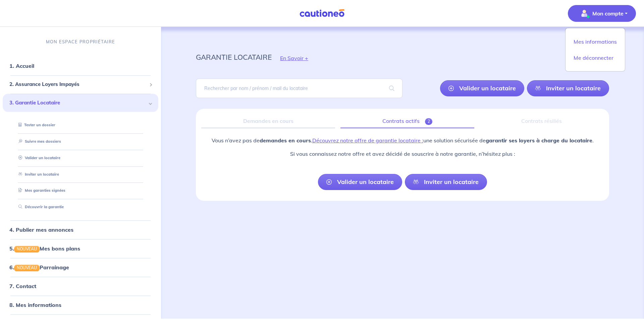 The width and height of the screenshot is (644, 320). Describe the element at coordinates (38, 141) in the screenshot. I see `a: Suivre mes dossiers` at that location.